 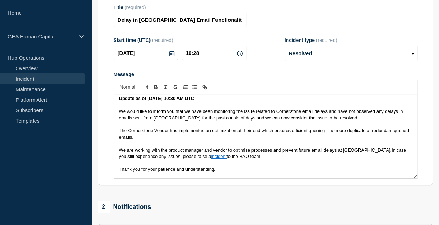 I want to click on span: Font size, so click(x=134, y=87).